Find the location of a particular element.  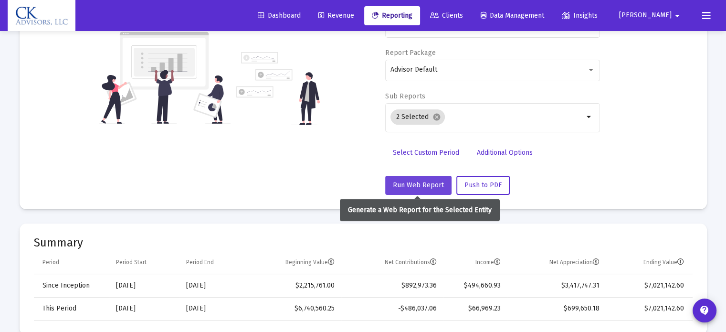

a: Dashboard is located at coordinates (279, 16).